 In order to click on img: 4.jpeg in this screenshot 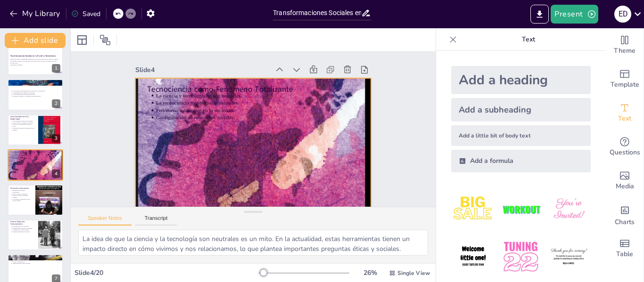, I will do `click(473, 257)`.